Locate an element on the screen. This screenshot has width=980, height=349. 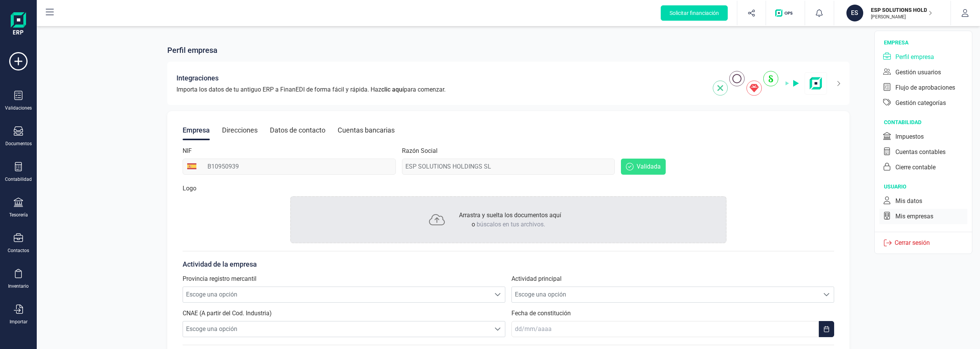
div: Mis empresas is located at coordinates (914, 216).